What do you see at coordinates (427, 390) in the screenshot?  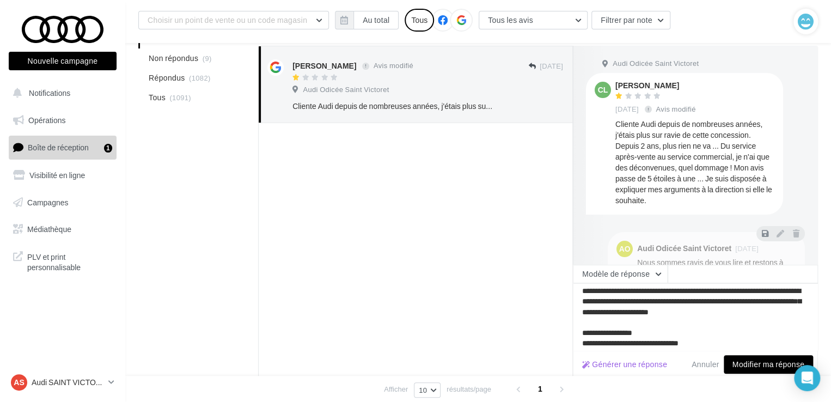 I see `button: 10` at bounding box center [427, 390].